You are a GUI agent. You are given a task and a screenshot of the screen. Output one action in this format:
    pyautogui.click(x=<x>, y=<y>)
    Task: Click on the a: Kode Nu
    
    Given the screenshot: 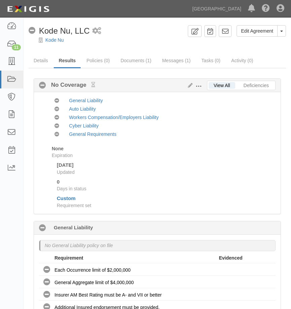 What is the action you would take?
    pyautogui.click(x=54, y=40)
    